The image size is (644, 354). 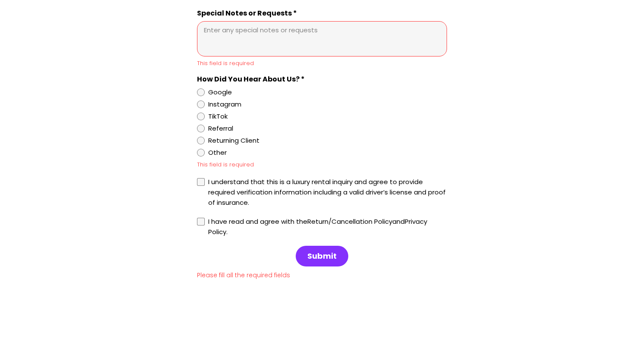 What do you see at coordinates (217, 153) in the screenshot?
I see `div: Other` at bounding box center [217, 153].